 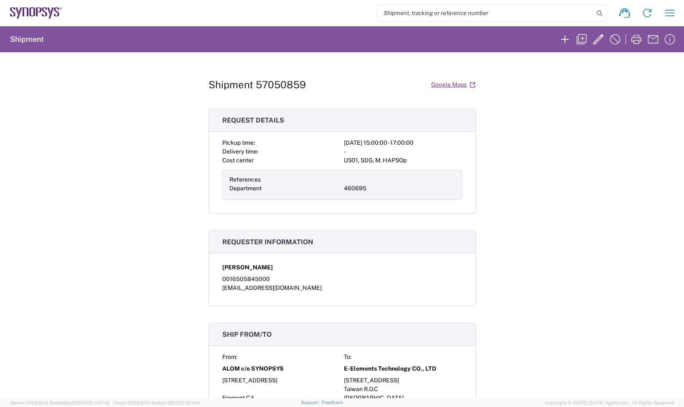 I want to click on span: References, so click(x=245, y=179).